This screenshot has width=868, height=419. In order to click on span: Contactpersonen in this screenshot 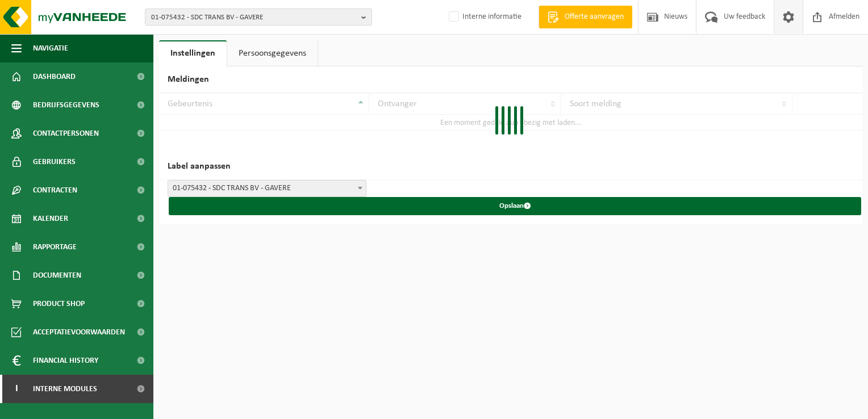, I will do `click(66, 133)`.